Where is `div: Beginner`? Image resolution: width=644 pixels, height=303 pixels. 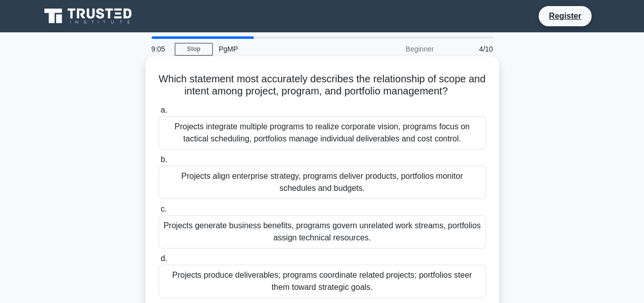 div: Beginner is located at coordinates (396, 49).